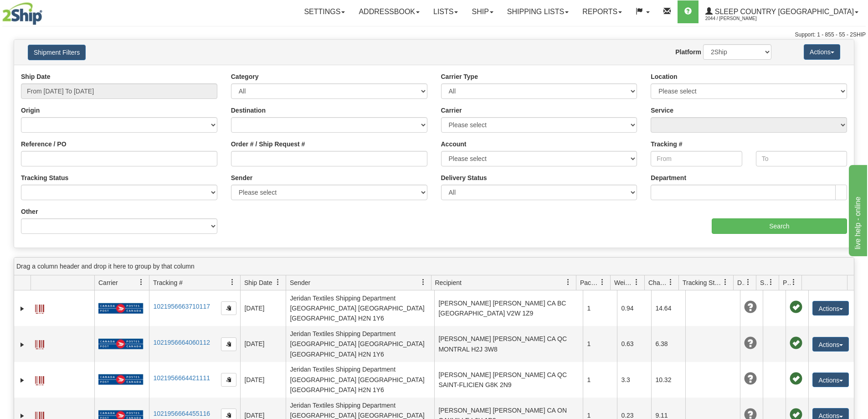 This screenshot has height=419, width=868. Describe the element at coordinates (278, 282) in the screenshot. I see `a: Ship Date filter column settings` at that location.